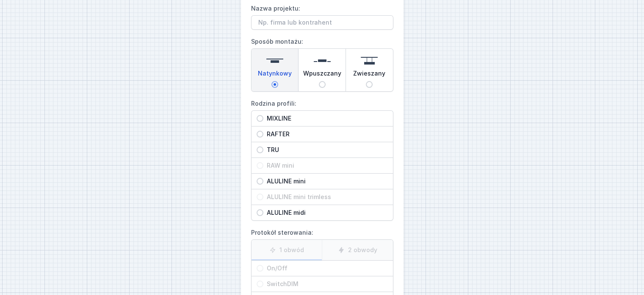  What do you see at coordinates (275, 75) in the screenshot?
I see `span: Natynkowy` at bounding box center [275, 75].